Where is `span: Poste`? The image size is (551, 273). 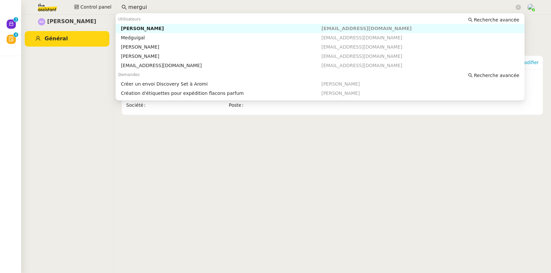
span: Poste is located at coordinates (238, 105).